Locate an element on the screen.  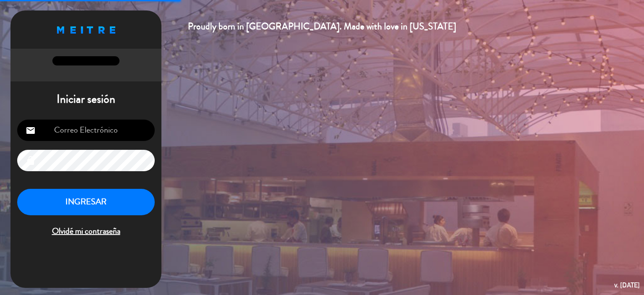
i: lock is located at coordinates (31, 161).